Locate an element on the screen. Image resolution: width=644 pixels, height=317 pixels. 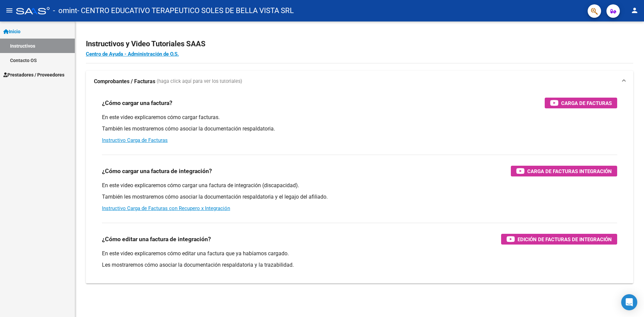
div: Open Intercom Messenger is located at coordinates (629, 302).